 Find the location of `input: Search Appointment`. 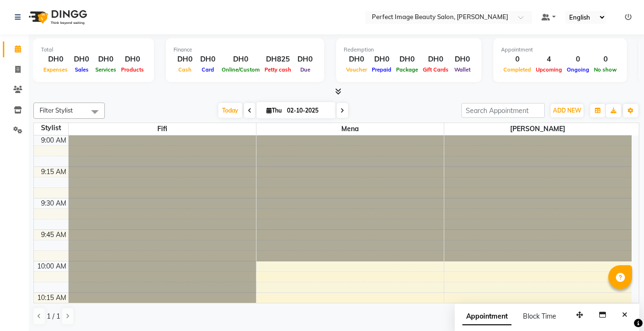

input: Search Appointment is located at coordinates (503, 110).